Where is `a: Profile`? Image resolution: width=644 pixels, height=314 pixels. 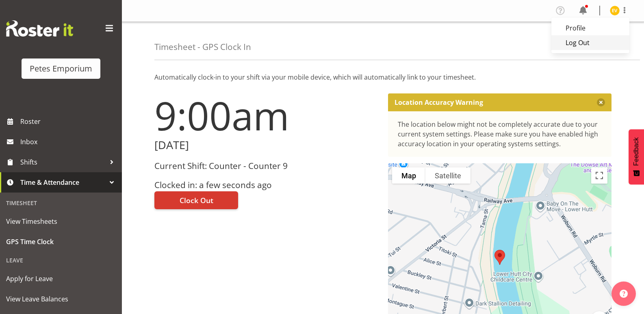
a: Profile is located at coordinates (590, 28).